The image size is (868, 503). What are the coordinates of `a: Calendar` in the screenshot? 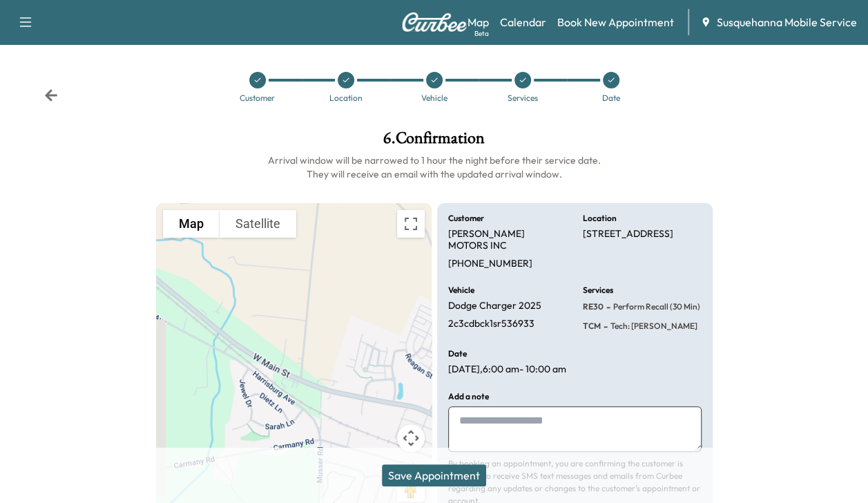 It's located at (523, 22).